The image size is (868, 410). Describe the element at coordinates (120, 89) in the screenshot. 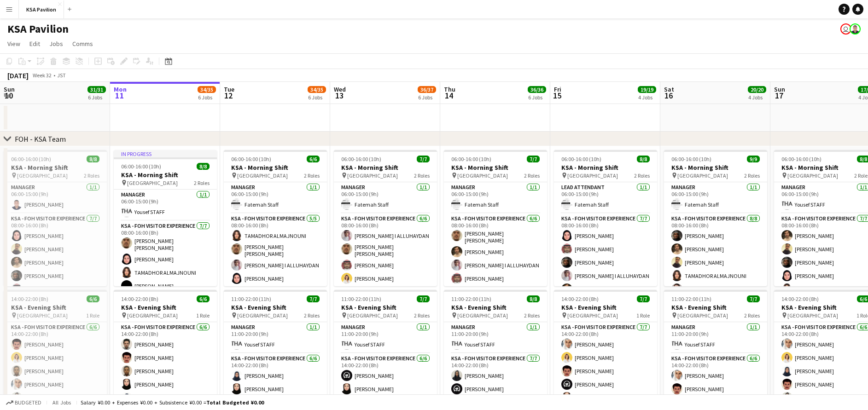

I see `span: Mon` at that location.